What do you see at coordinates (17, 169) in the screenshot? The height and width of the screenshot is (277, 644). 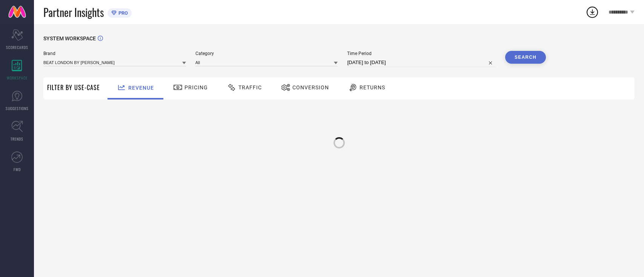 I see `span: FWD` at bounding box center [17, 169].